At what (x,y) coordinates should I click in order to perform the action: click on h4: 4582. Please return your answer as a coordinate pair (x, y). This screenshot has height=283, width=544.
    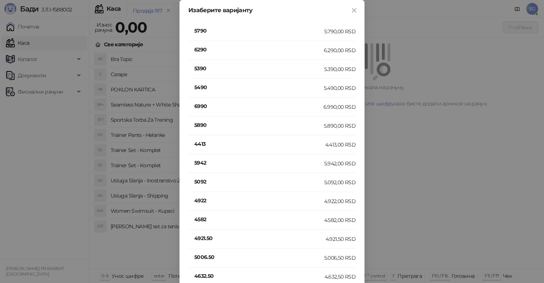
    Looking at the image, I should click on (259, 219).